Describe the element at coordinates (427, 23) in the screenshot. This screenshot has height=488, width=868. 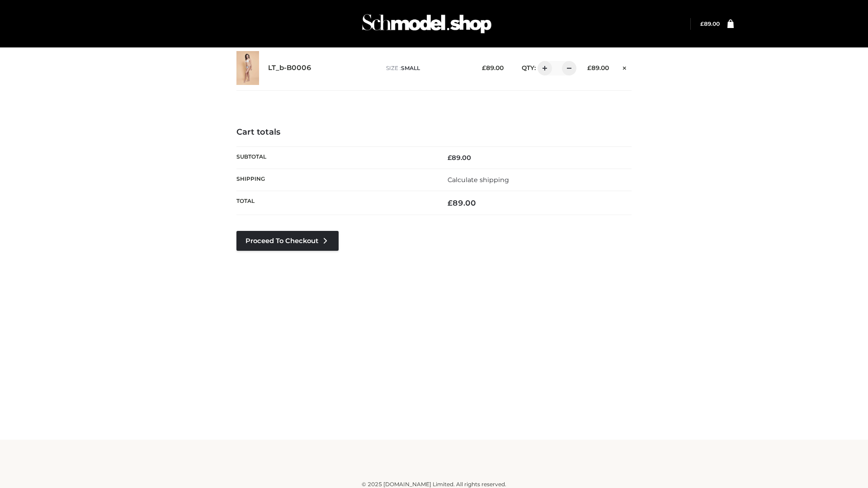
I see `img: Schmodel Admin 964` at that location.